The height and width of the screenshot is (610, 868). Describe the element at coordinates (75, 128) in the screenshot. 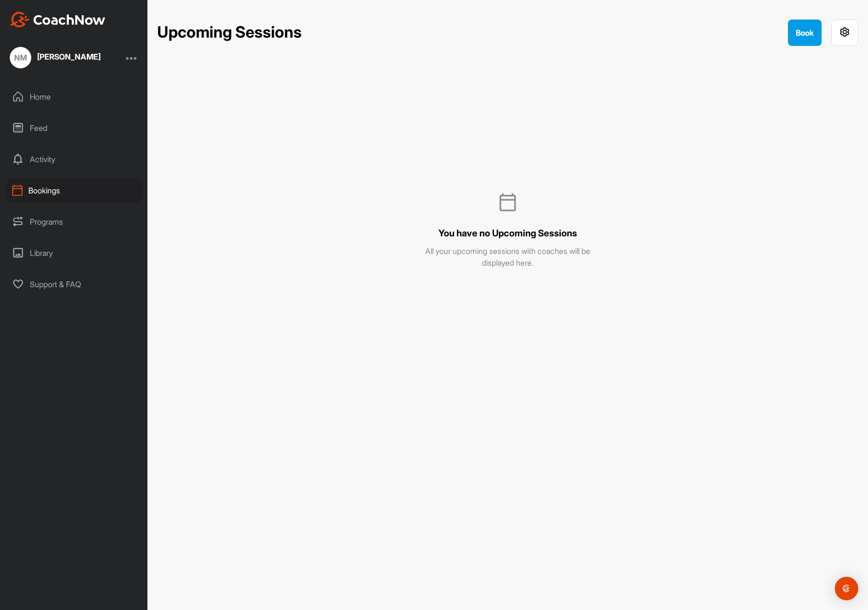

I see `div: Feed` at that location.